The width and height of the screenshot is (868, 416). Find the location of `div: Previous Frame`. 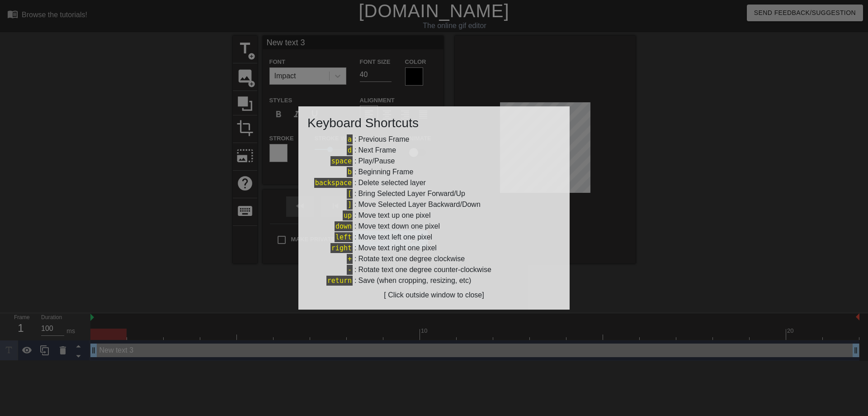

div: Previous Frame is located at coordinates (383, 139).